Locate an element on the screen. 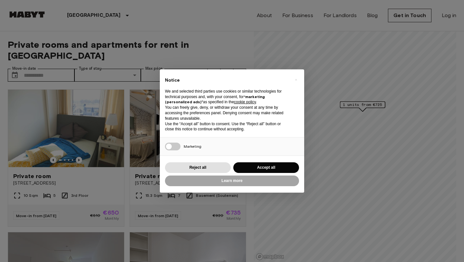  p: We and selected third parties use cookies or similar technologies for technical purposes and, wit... is located at coordinates (227, 97).